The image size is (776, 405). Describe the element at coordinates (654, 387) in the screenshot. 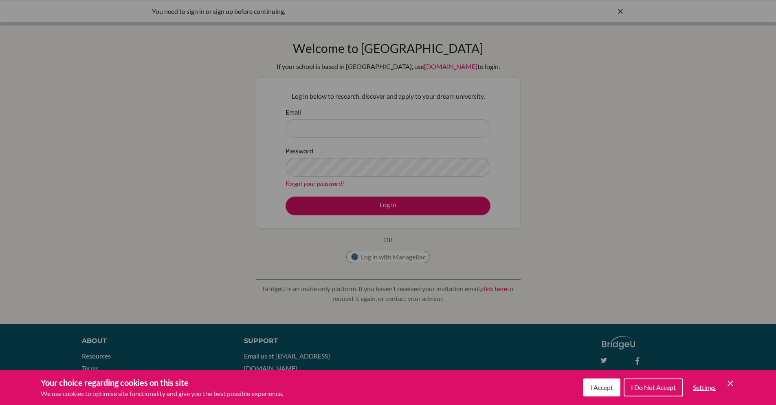

I see `span: I Do Not Accept` at that location.